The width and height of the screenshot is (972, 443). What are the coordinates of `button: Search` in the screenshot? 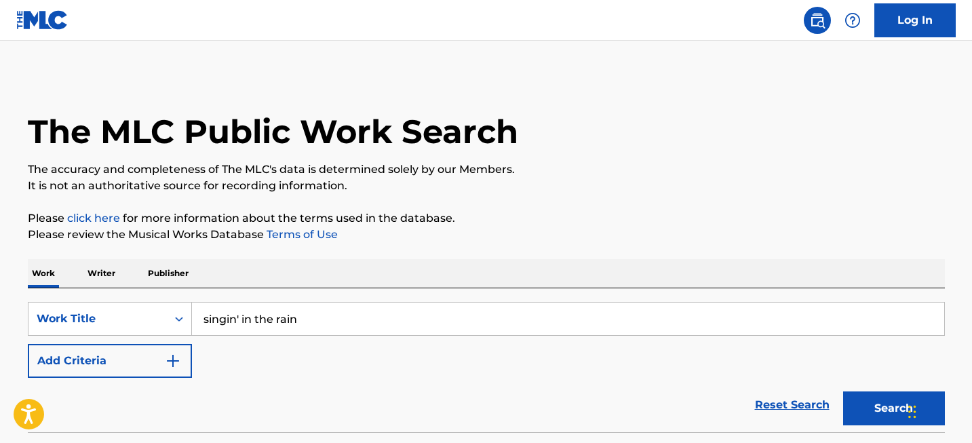 It's located at (894, 409).